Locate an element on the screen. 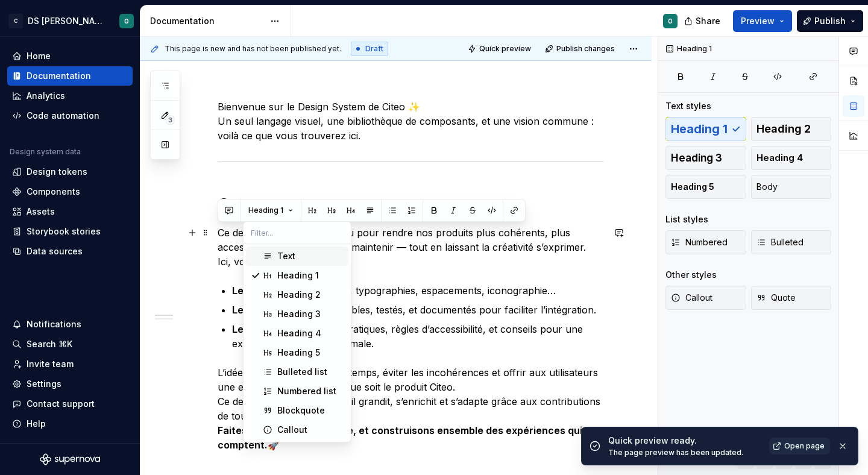  div: Bulleted list is located at coordinates (302, 372).